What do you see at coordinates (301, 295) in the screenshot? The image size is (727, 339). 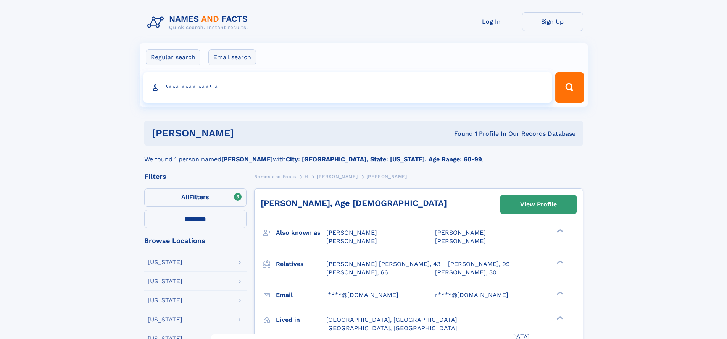 I see `h3: Email` at bounding box center [301, 295].